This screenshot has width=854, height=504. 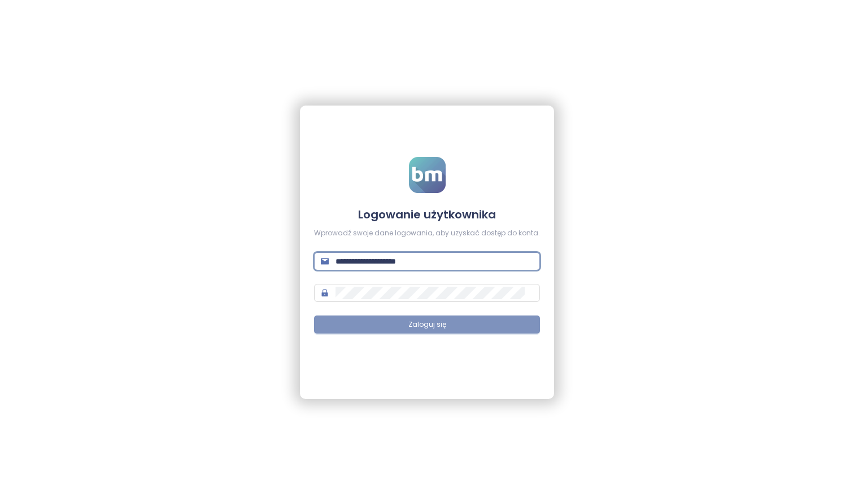 I want to click on h4: Logowanie użytkownika, so click(x=427, y=215).